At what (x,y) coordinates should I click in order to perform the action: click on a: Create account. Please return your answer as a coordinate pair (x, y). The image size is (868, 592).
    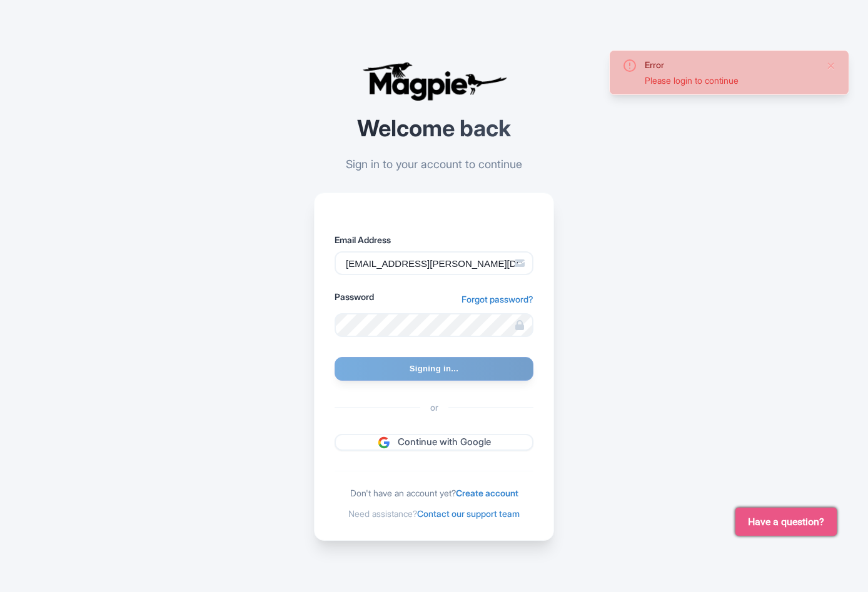
    Looking at the image, I should click on (487, 493).